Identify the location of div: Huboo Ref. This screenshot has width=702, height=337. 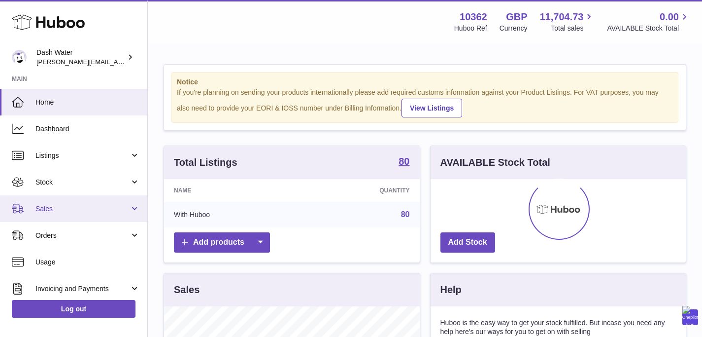
(471, 28).